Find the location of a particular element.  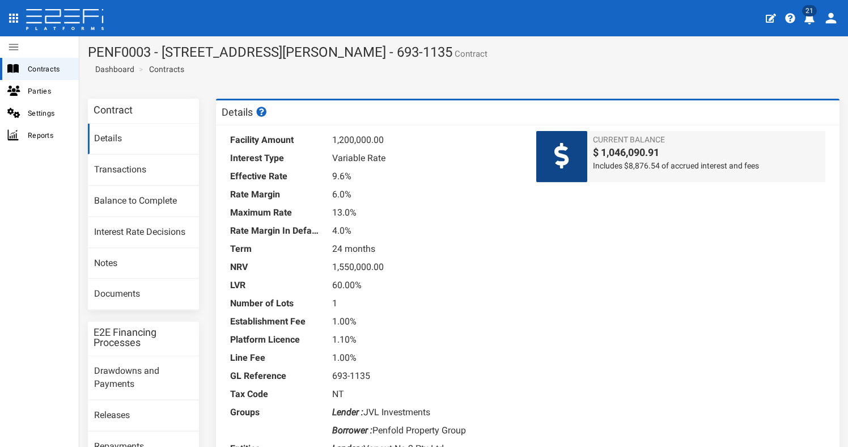

a: Dashboard is located at coordinates (112, 69).